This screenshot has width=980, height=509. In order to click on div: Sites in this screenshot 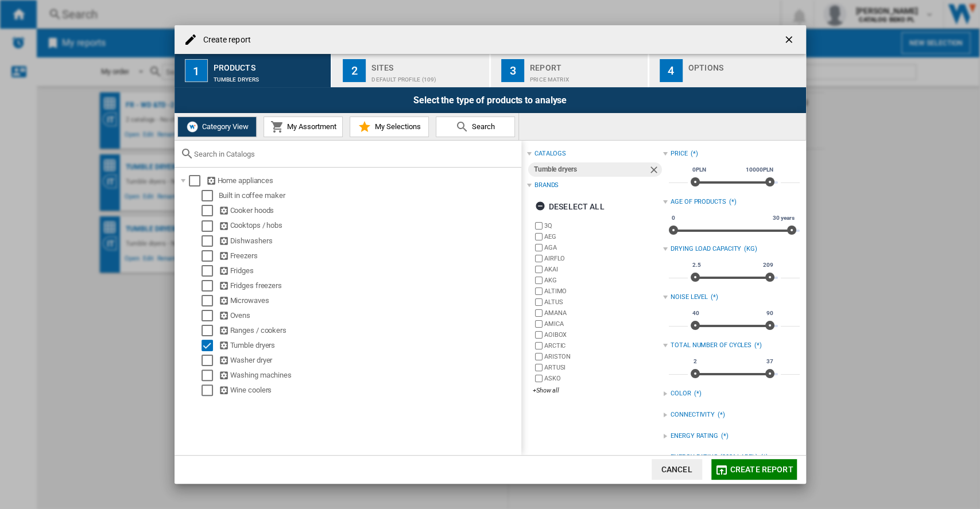, I will do `click(428, 64)`.